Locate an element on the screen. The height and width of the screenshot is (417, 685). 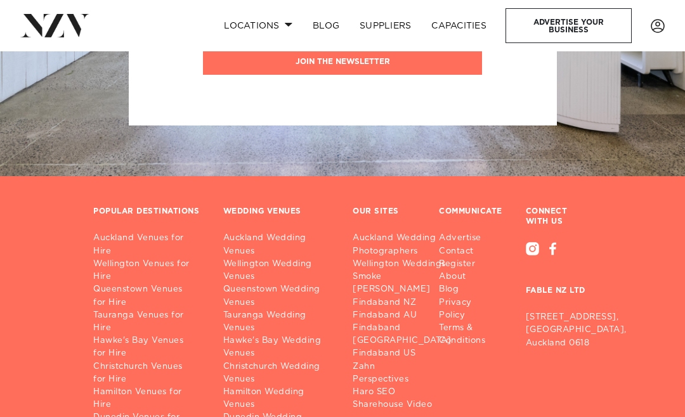
h3: CONNECT WITH US is located at coordinates (559, 217).